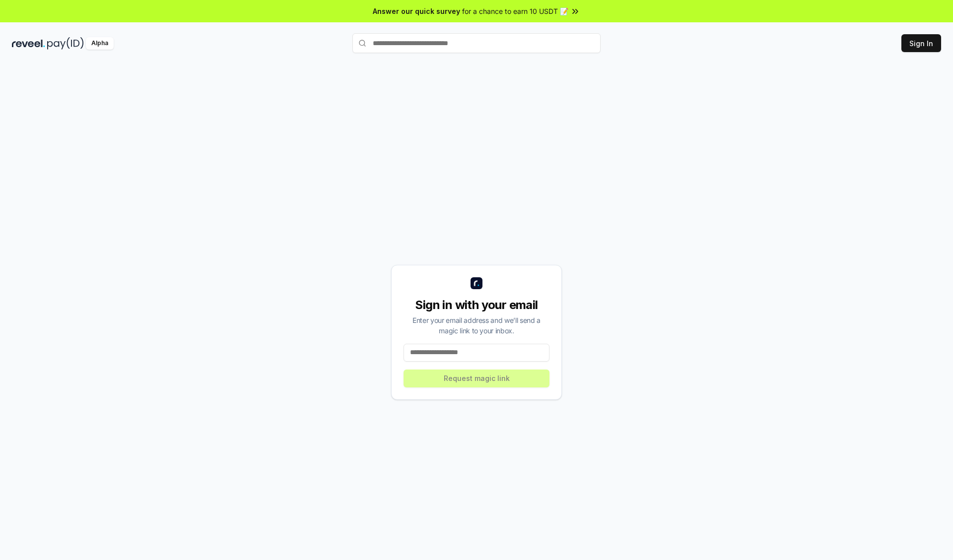  I want to click on span: for a chance to earn 10 USDT 📝, so click(516, 11).